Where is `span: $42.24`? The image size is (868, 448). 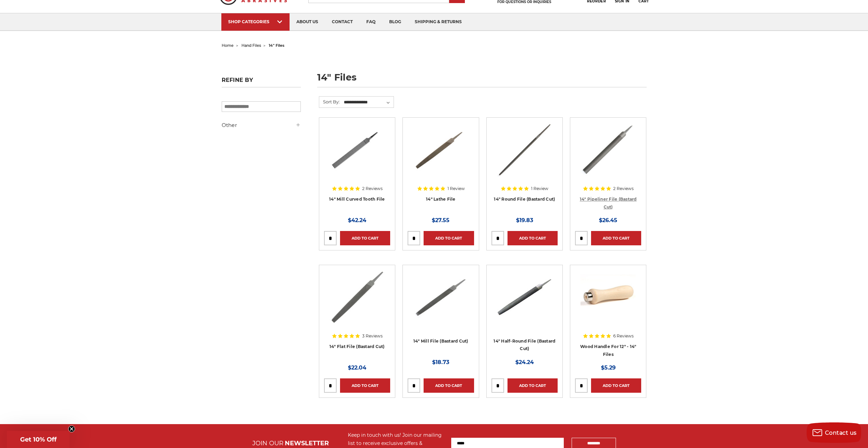
span: $42.24 is located at coordinates (357, 220).